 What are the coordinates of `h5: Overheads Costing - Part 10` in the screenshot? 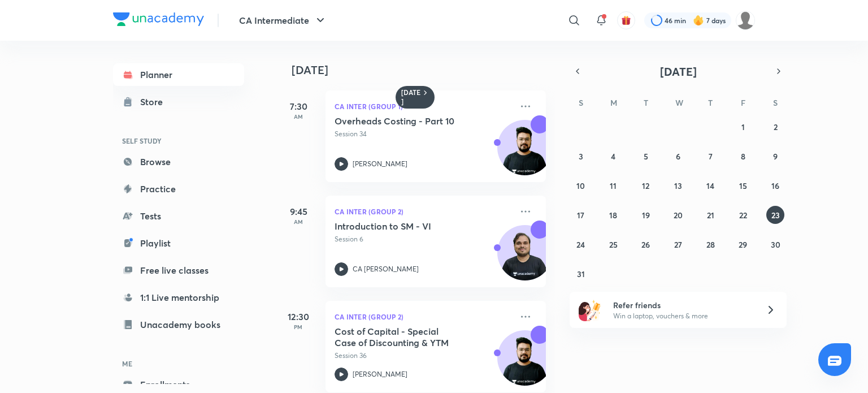 It's located at (404, 121).